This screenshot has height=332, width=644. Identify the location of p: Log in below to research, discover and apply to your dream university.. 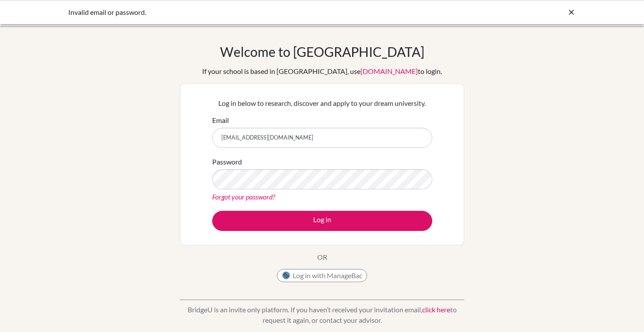
(322, 103).